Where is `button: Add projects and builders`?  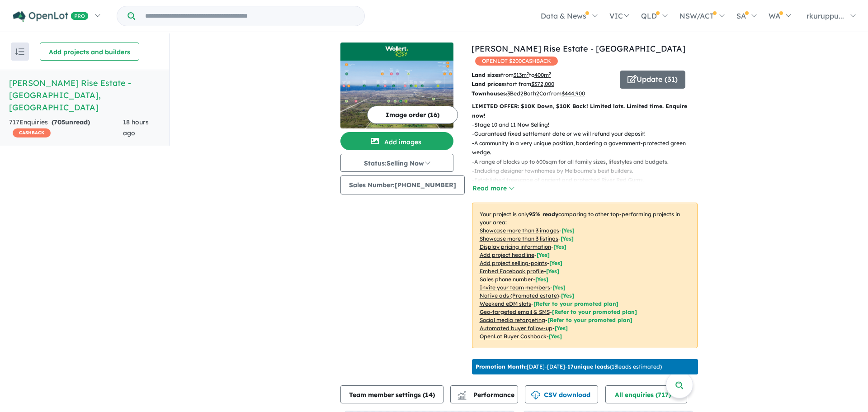 button: Add projects and builders is located at coordinates (90, 51).